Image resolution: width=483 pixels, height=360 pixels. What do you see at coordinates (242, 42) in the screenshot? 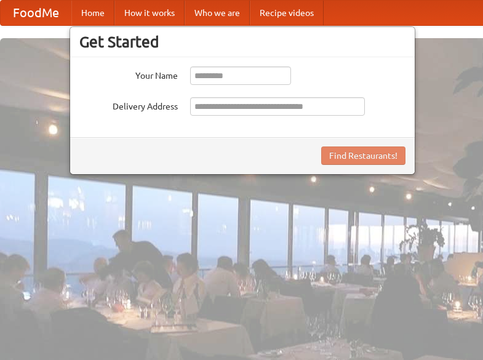
I see `h3: Get Started` at bounding box center [242, 42].